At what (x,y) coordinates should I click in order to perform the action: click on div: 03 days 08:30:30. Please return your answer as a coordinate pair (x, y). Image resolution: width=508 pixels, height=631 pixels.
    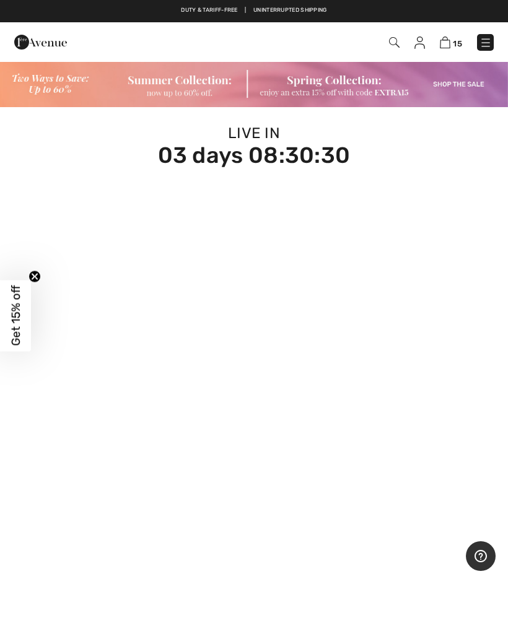
    Looking at the image, I should click on (254, 155).